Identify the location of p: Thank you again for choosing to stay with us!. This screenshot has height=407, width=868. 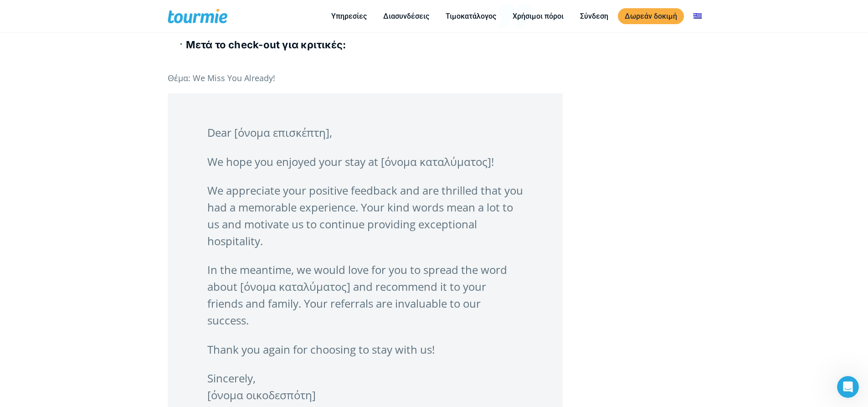
(365, 349).